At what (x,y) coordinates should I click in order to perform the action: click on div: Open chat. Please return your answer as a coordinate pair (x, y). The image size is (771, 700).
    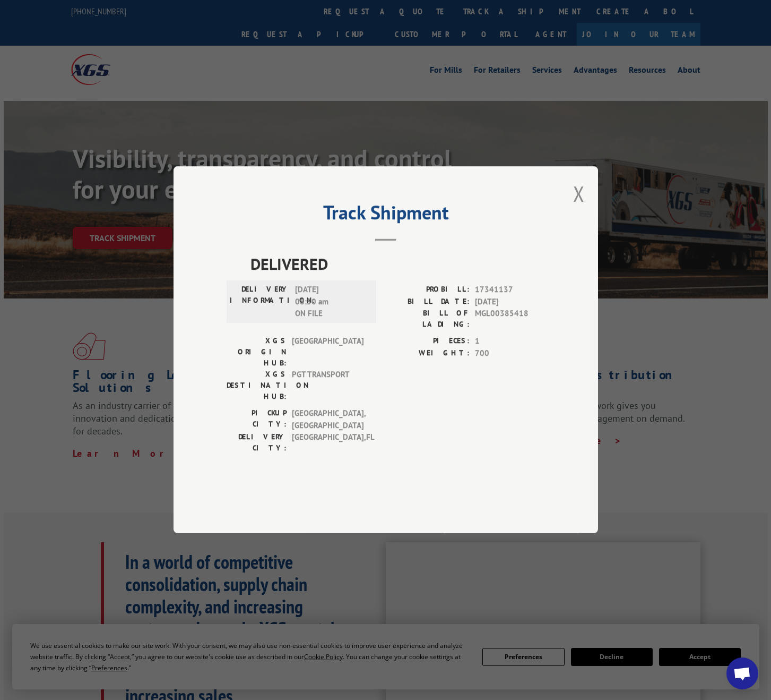
    Looking at the image, I should click on (743, 674).